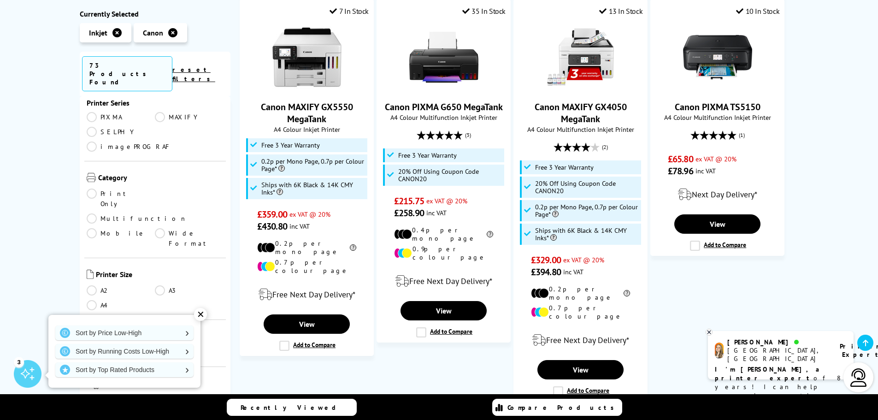 This screenshot has width=878, height=420. What do you see at coordinates (307, 57) in the screenshot?
I see `img: Canon MAXIFY GX5550 MegaTank` at bounding box center [307, 57].